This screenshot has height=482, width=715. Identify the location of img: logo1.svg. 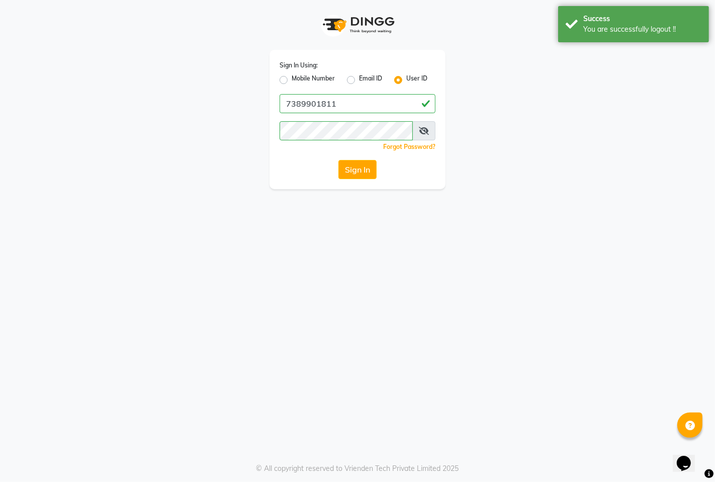
(357, 25).